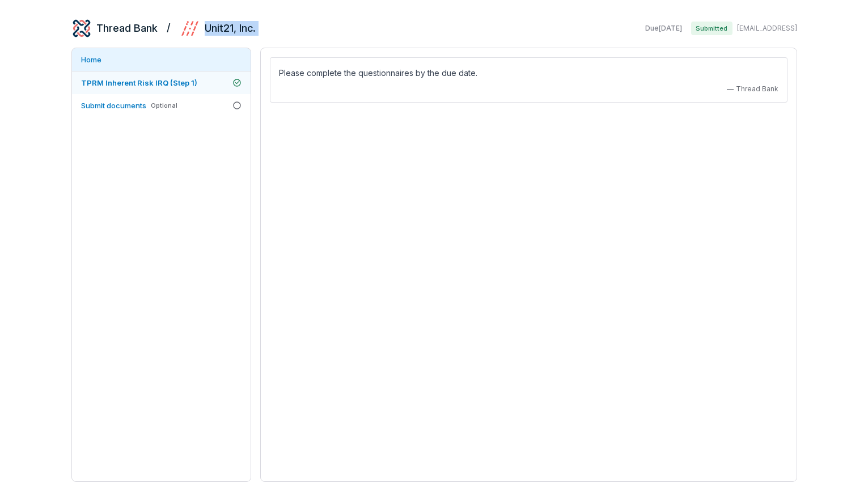 This screenshot has width=868, height=500. I want to click on span: Submit documents, so click(113, 105).